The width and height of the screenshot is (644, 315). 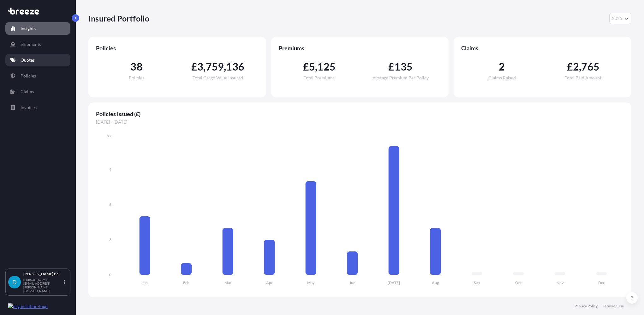 I want to click on button: Year Selector, so click(x=620, y=19).